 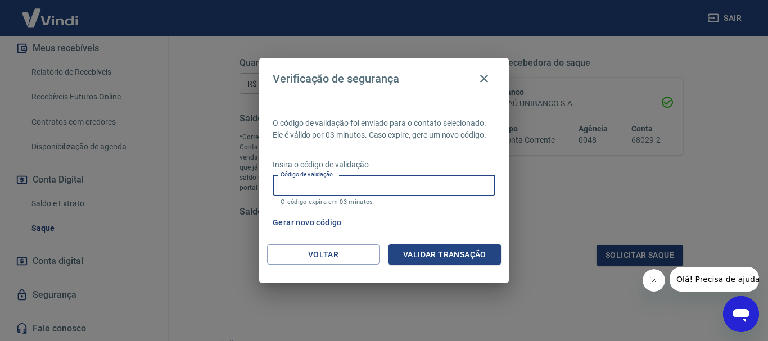 What do you see at coordinates (384, 129) in the screenshot?
I see `p: O código de validação foi enviado para o contato selecionado. Ele é válido por 03 minutos. Caso e...` at bounding box center [384, 129].